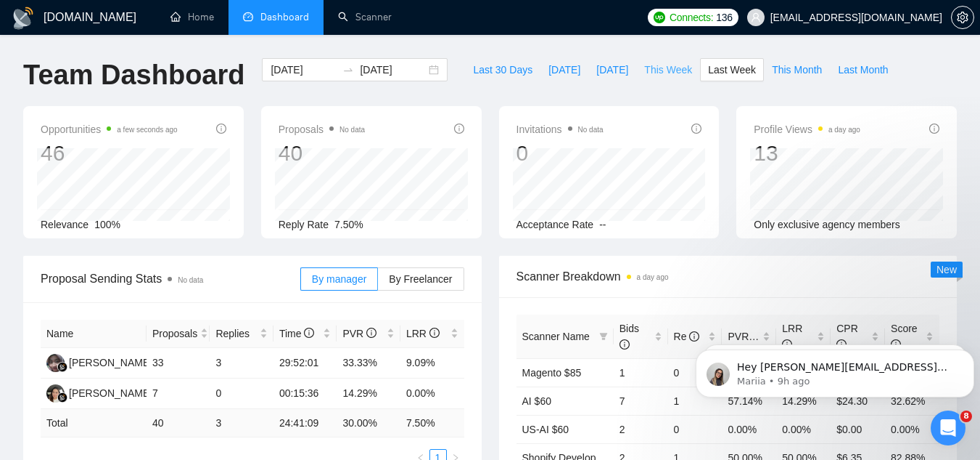  I want to click on div: You're very welcome! Do you have any other questions we can help with? 😊, so click(125, 101).